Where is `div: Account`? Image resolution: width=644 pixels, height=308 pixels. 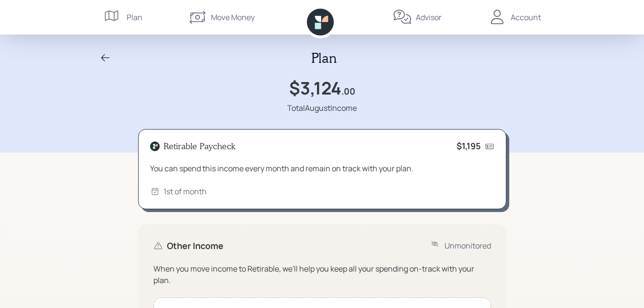
div: Account is located at coordinates (525, 17).